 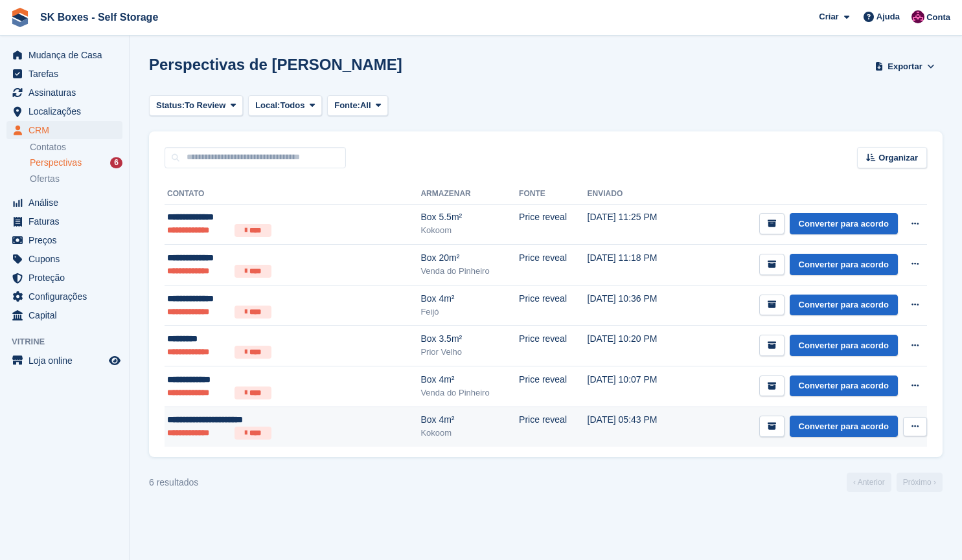 What do you see at coordinates (267, 105) in the screenshot?
I see `span: Local:` at bounding box center [267, 105].